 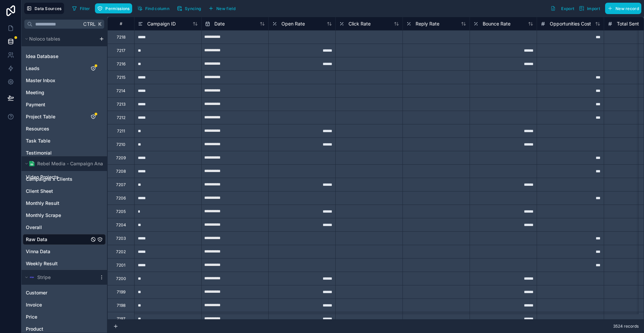 I want to click on div: 7213, so click(x=121, y=105).